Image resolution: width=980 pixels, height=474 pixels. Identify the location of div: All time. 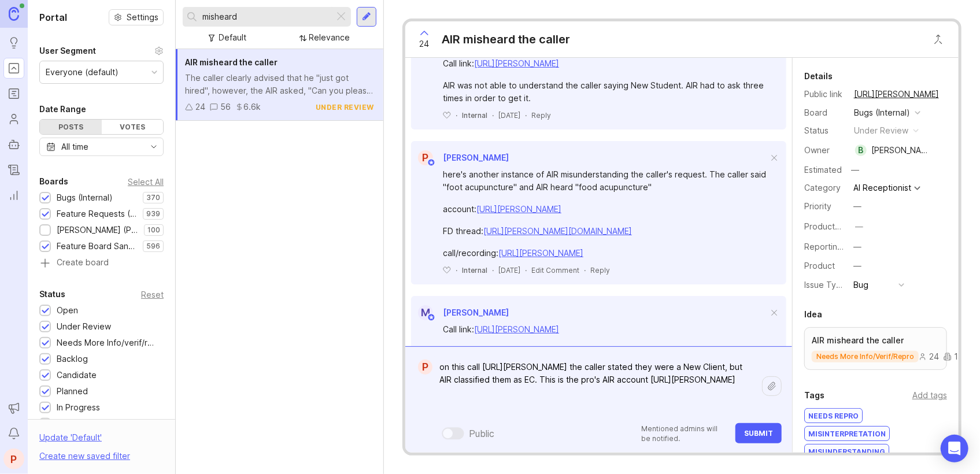
(74, 147).